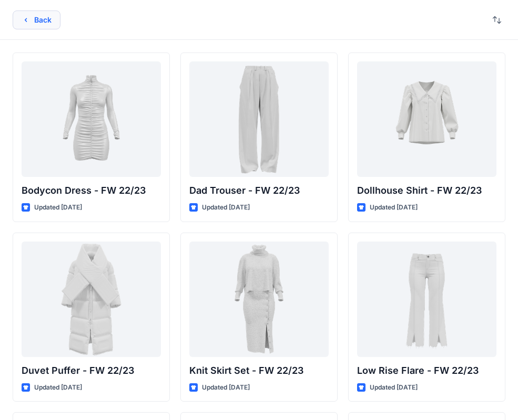 This screenshot has height=420, width=518. What do you see at coordinates (427, 299) in the screenshot?
I see `a: Low Rise Flare - FW 22/23` at bounding box center [427, 299].